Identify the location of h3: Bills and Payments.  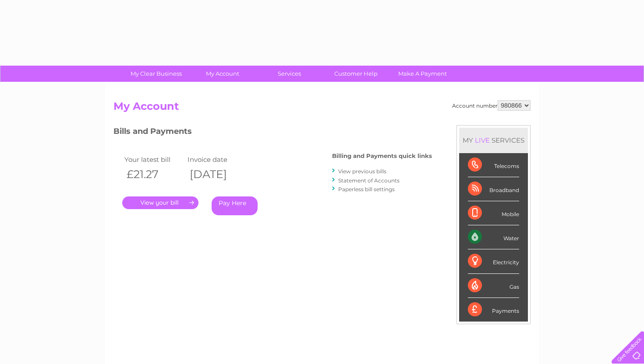
(272, 133).